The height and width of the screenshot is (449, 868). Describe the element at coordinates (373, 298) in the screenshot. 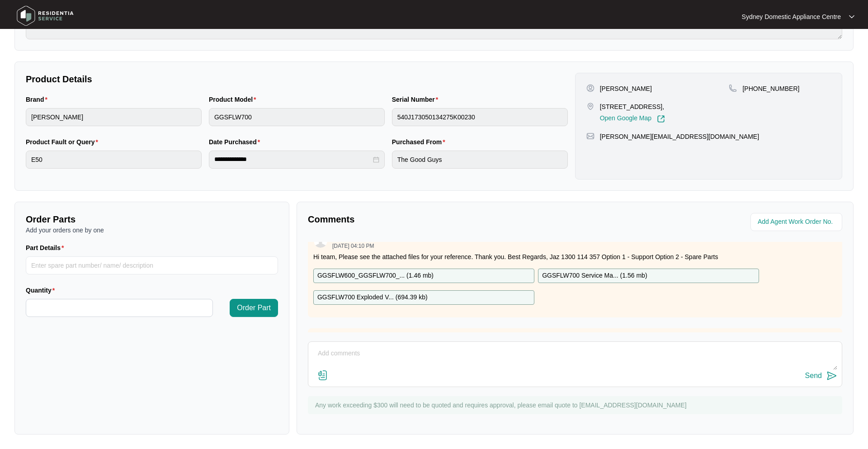

I see `p: GGSFLW700 Exploded V... ( 694.39 kb )` at that location.